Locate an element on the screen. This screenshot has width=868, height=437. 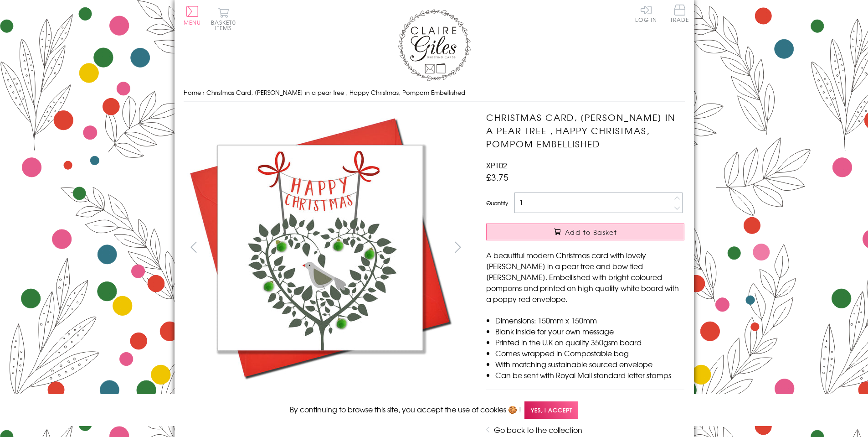
li: Blank inside for your own message is located at coordinates (590, 331).